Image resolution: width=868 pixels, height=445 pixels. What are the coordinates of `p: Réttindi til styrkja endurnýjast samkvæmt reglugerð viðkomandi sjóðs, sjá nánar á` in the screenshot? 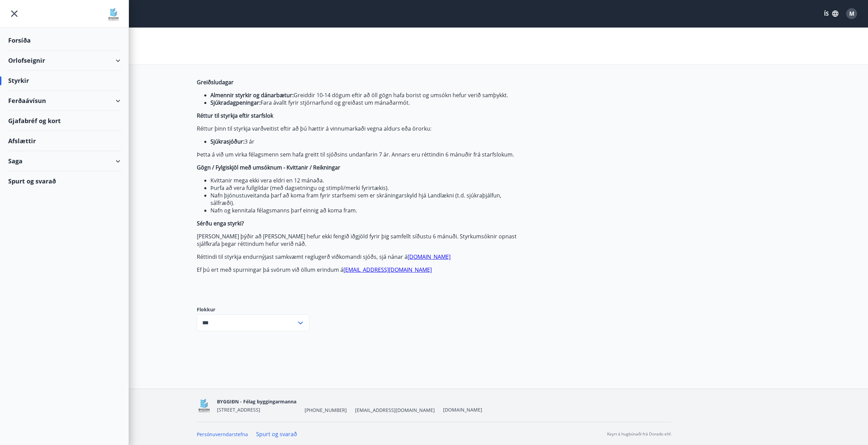 It's located at (358, 257).